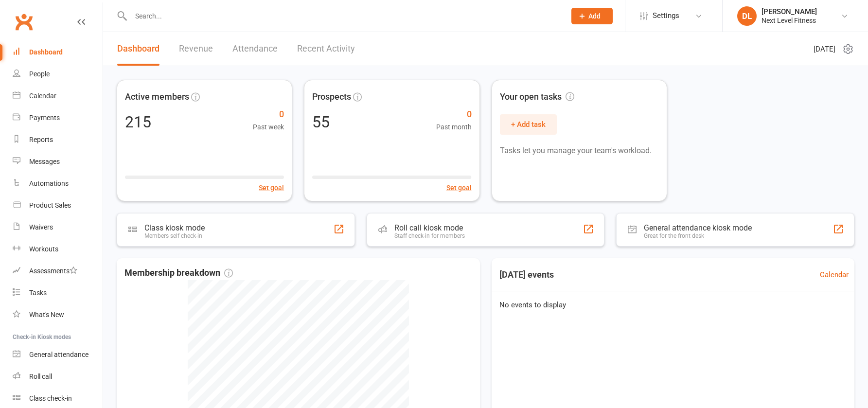  What do you see at coordinates (44, 249) in the screenshot?
I see `div: Workouts` at bounding box center [44, 249].